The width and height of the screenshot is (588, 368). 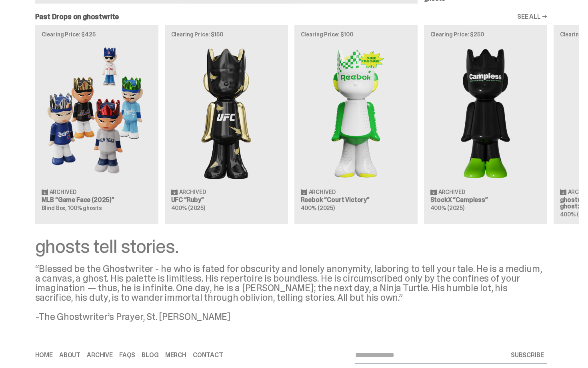 I want to click on a: Home, so click(x=44, y=355).